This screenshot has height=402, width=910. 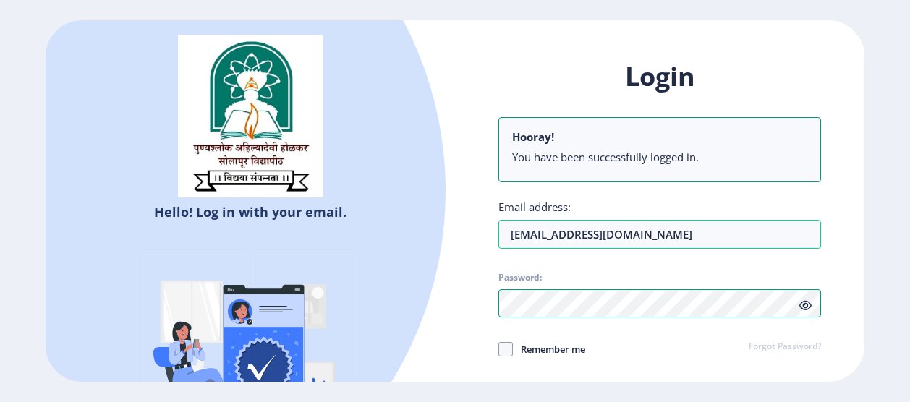 What do you see at coordinates (520, 278) in the screenshot?
I see `label: Password:` at bounding box center [520, 278].